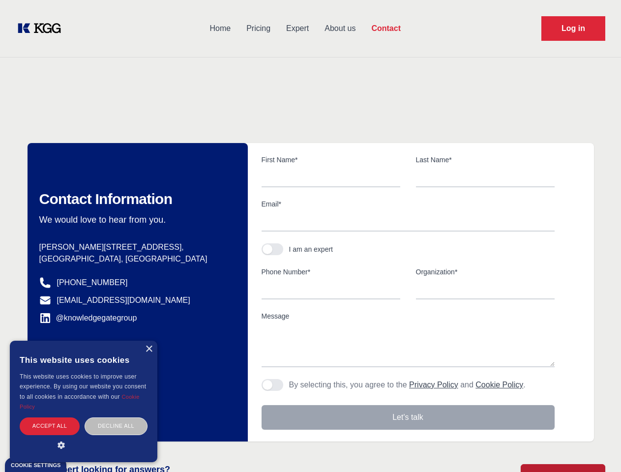  Describe the element at coordinates (331, 272) in the screenshot. I see `label: Phone Number*` at that location.